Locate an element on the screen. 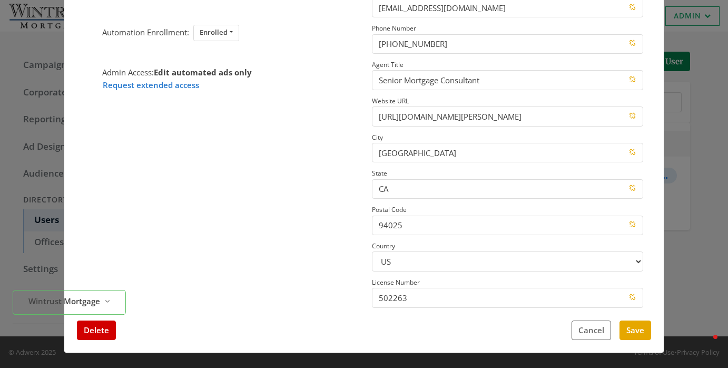  small: Agent Title is located at coordinates (388, 64).